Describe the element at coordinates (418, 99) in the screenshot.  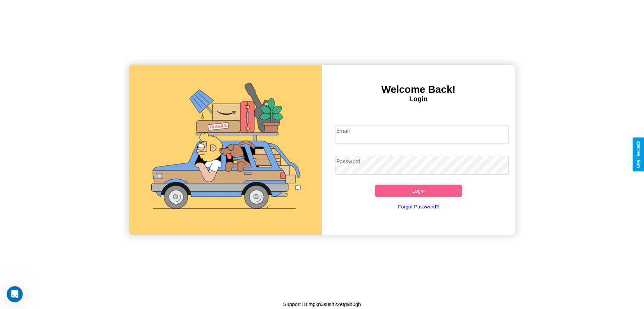
I see `h4: Login` at that location.